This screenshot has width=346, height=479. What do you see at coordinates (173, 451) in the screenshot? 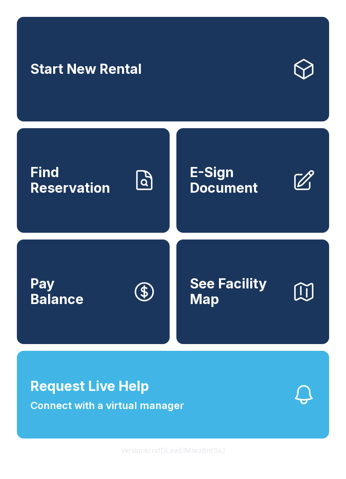
I see `button: VersionkrrefDLawElMlwz8nfSsJ` at bounding box center [173, 451].